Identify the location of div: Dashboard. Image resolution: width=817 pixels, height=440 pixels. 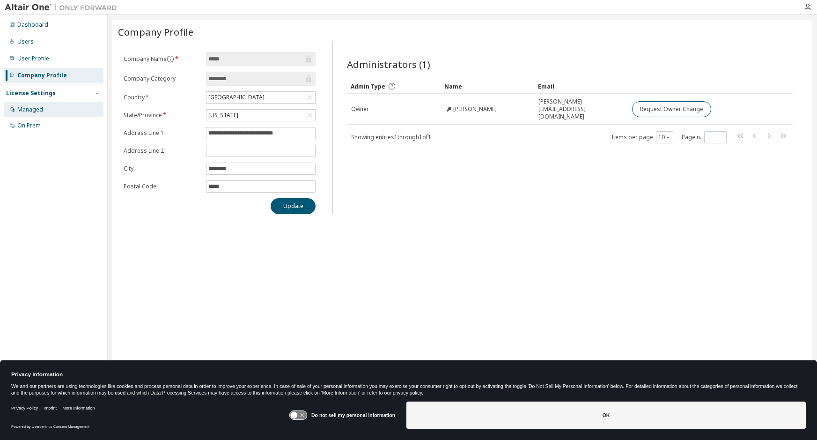
(33, 25).